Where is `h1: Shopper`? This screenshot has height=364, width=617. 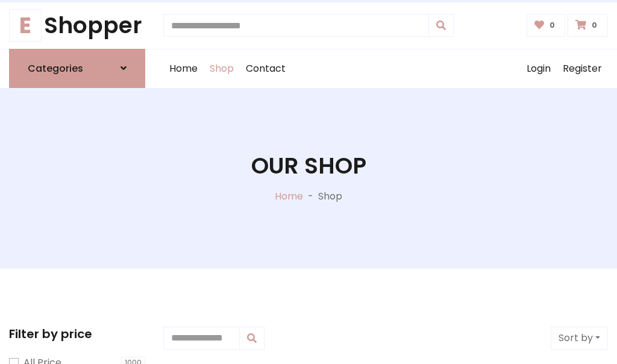
h1: Shopper is located at coordinates (77, 26).